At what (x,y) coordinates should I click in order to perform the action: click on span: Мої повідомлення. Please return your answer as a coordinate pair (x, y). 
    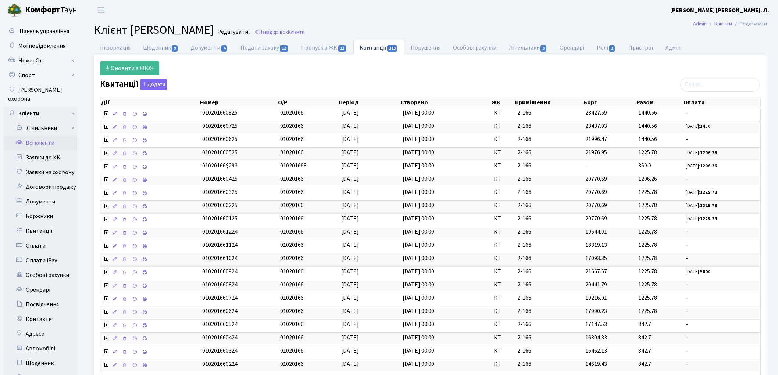
    Looking at the image, I should click on (42, 46).